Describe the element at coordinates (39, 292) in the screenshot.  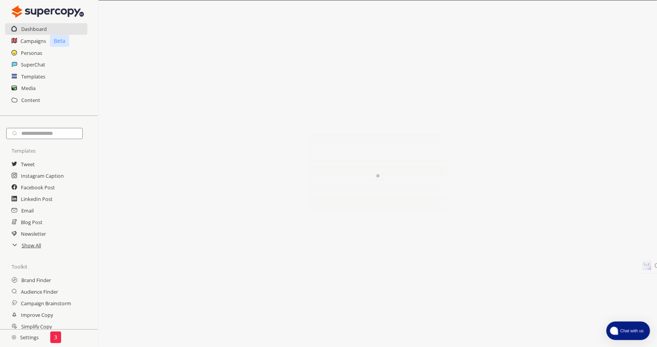
I see `a: Audience Finder` at that location.